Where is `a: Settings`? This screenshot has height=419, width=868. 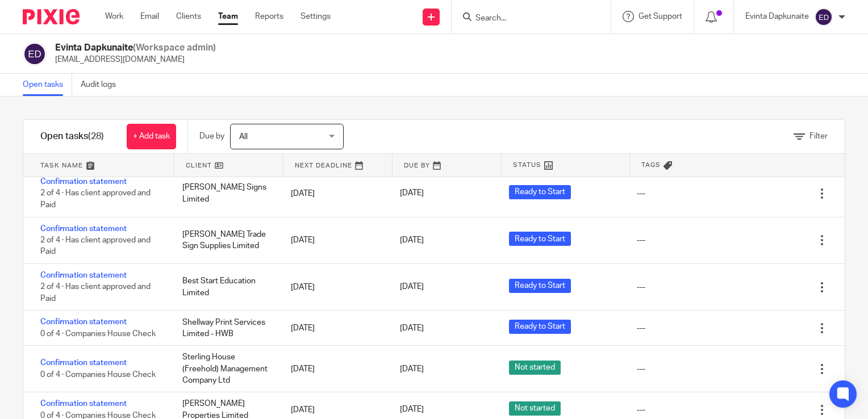
a: Settings is located at coordinates (316, 16).